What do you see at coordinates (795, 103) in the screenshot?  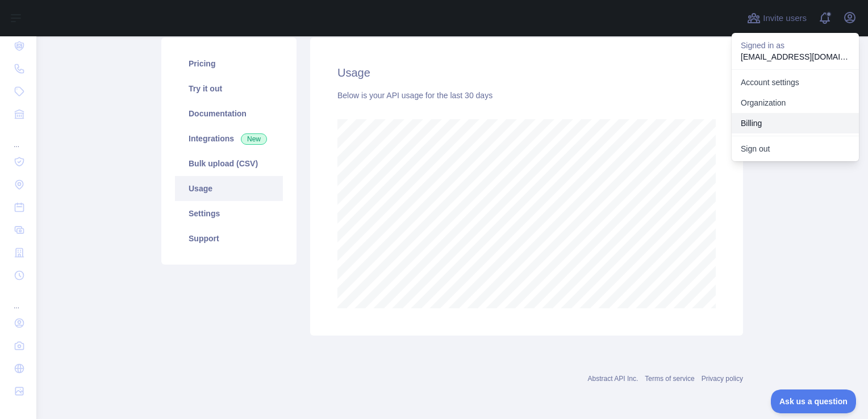 I see `a: Organization` at bounding box center [795, 103].